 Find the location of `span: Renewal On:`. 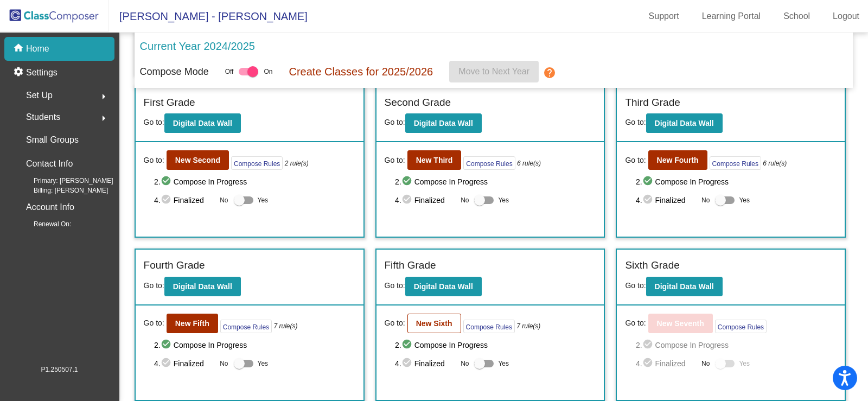

span: Renewal On: is located at coordinates (44, 224).